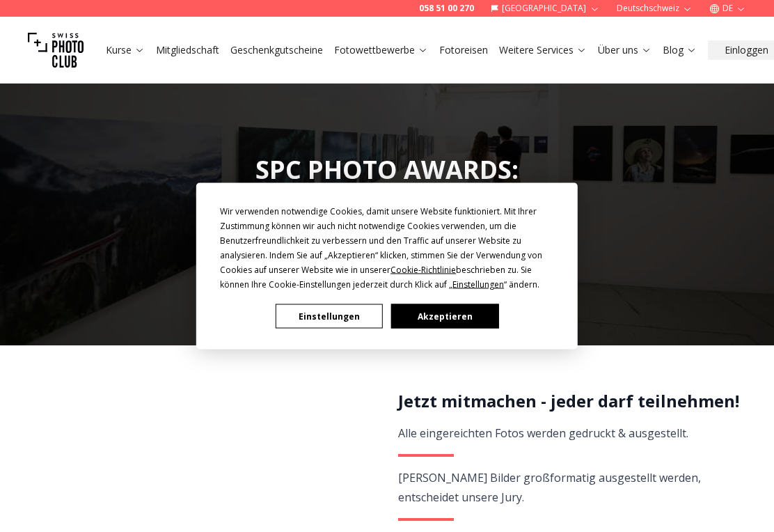  What do you see at coordinates (329, 316) in the screenshot?
I see `button: Einstellungen` at bounding box center [329, 316].